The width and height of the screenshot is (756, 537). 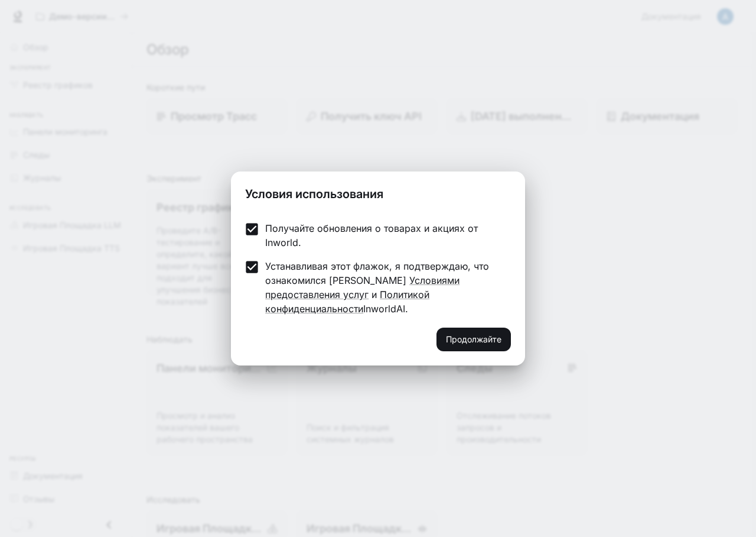 I want to click on ya-tr-span: InworldAI., so click(x=386, y=308).